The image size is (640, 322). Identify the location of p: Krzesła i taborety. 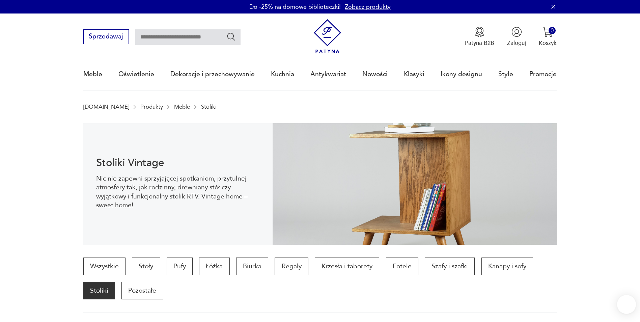
(347, 266).